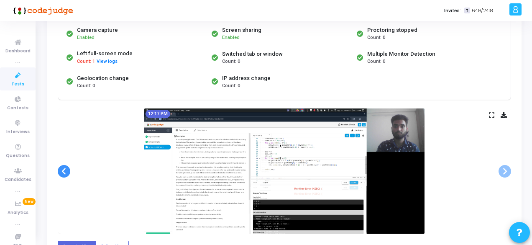  Describe the element at coordinates (252, 54) in the screenshot. I see `div: Switched tab or window` at that location.